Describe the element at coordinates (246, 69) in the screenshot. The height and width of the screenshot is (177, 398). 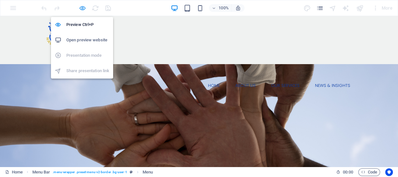
I see `a: About Us` at that location.